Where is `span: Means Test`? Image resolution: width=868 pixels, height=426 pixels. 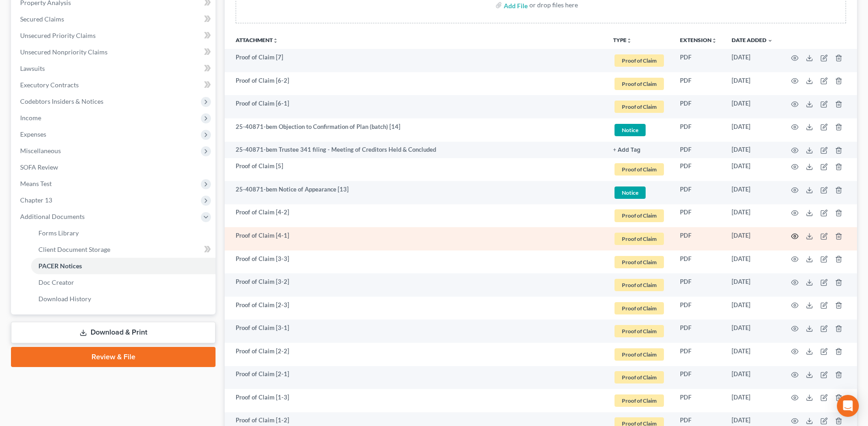
span: Means Test is located at coordinates (36, 183).